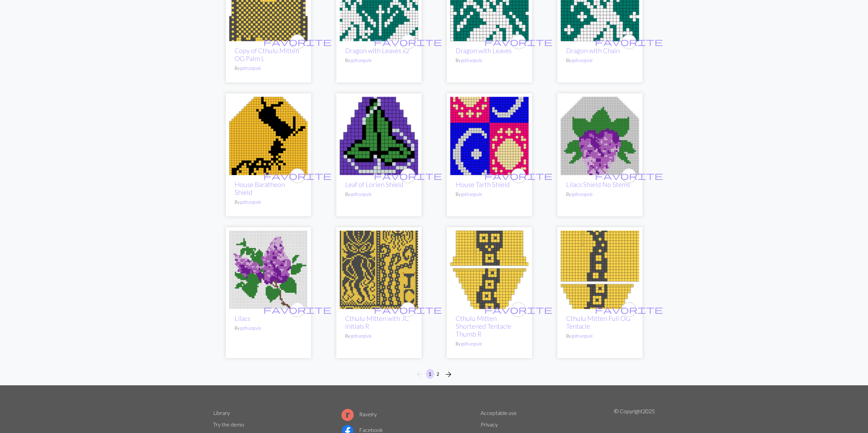 Image resolution: width=868 pixels, height=433 pixels. Describe the element at coordinates (599, 323) in the screenshot. I see `a: Cthulu Mitten Full OG Tentacle` at that location.